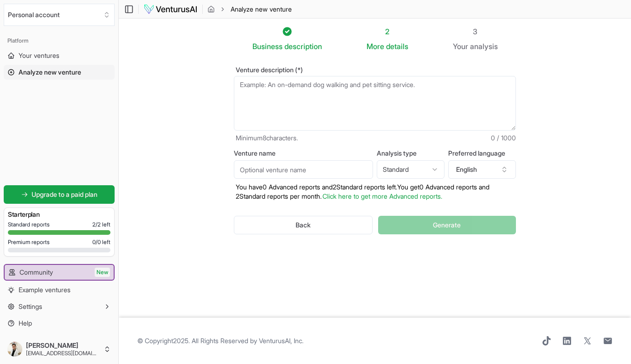  I want to click on p: You have 0 Advanced reports and 2 Standard reports left. Y ou get 0 Advanced reports and 2 Standa..., so click(375, 192).